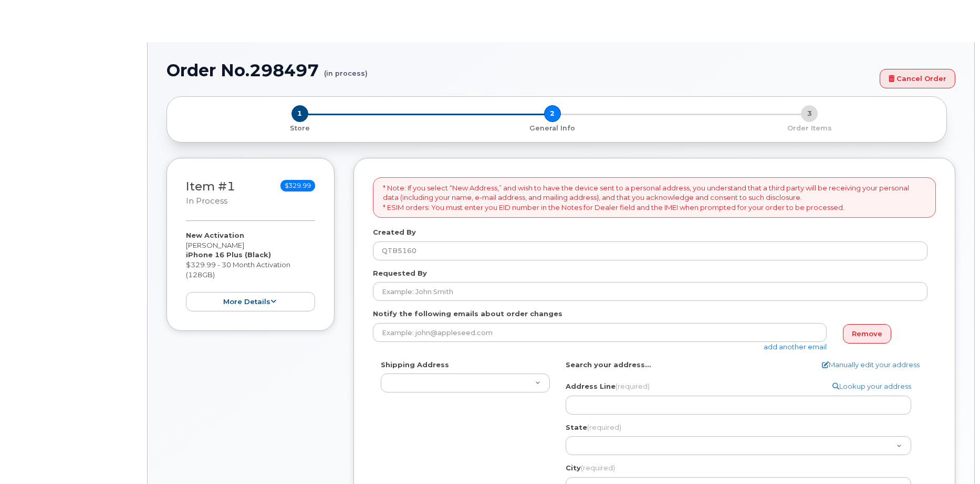 This screenshot has height=484, width=980. I want to click on strong: iPhone 16 Plus (Black), so click(228, 254).